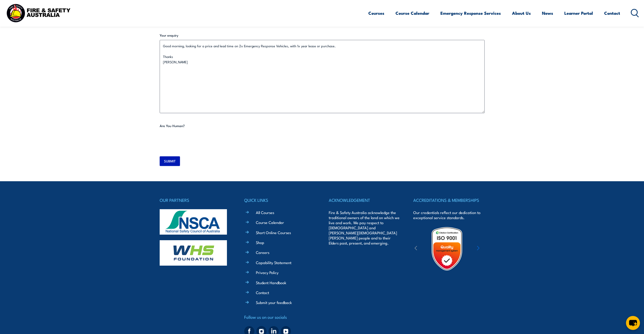  What do you see at coordinates (322, 35) in the screenshot?
I see `label: Your enquiry` at bounding box center [322, 35].